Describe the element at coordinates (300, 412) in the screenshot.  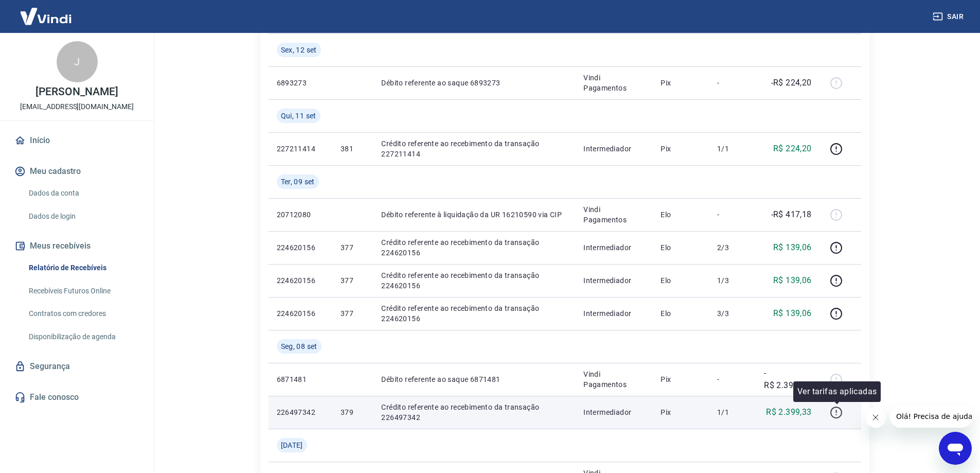
I see `p: 226497342` at that location.